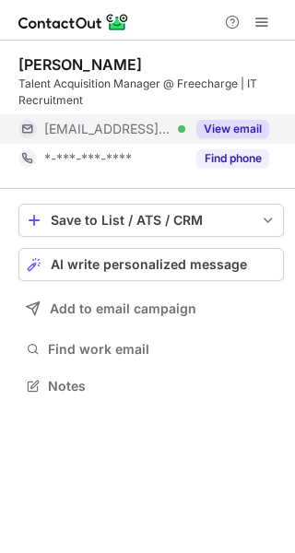 This screenshot has width=295, height=553. I want to click on button: Add to email campaign, so click(151, 309).